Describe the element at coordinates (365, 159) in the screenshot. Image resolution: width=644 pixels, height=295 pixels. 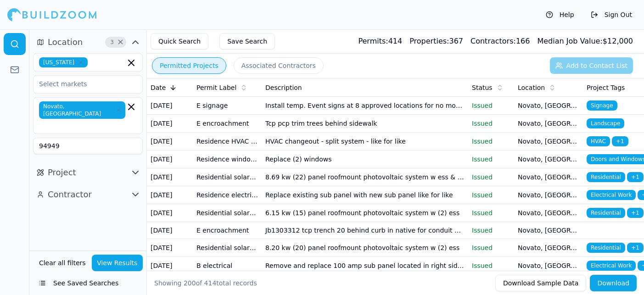
I see `td: Replace (2) windows` at that location.